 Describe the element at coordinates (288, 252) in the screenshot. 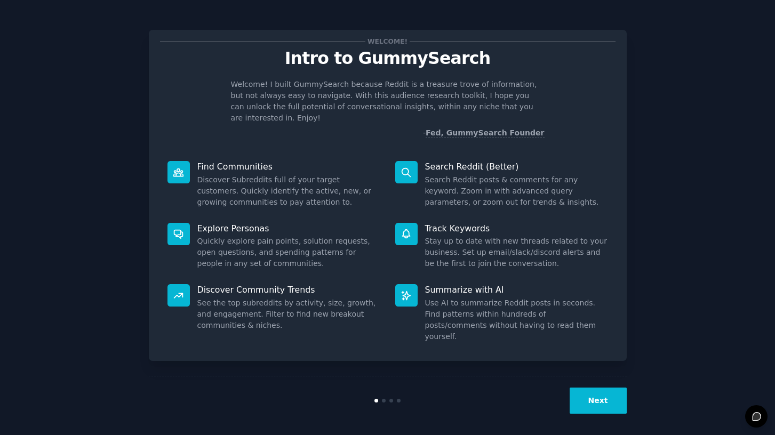

I see `dd: Quickly explore pain points, solution requests, open questions, and spending patterns for people ...` at that location.